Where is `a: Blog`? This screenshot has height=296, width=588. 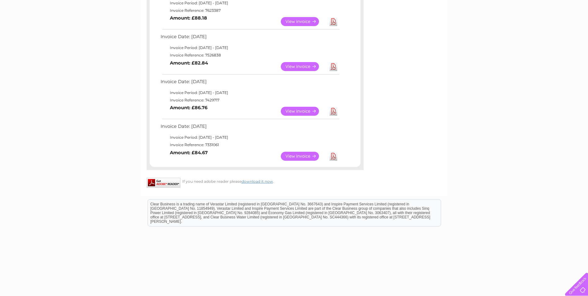
a: Blog is located at coordinates (538, 29).